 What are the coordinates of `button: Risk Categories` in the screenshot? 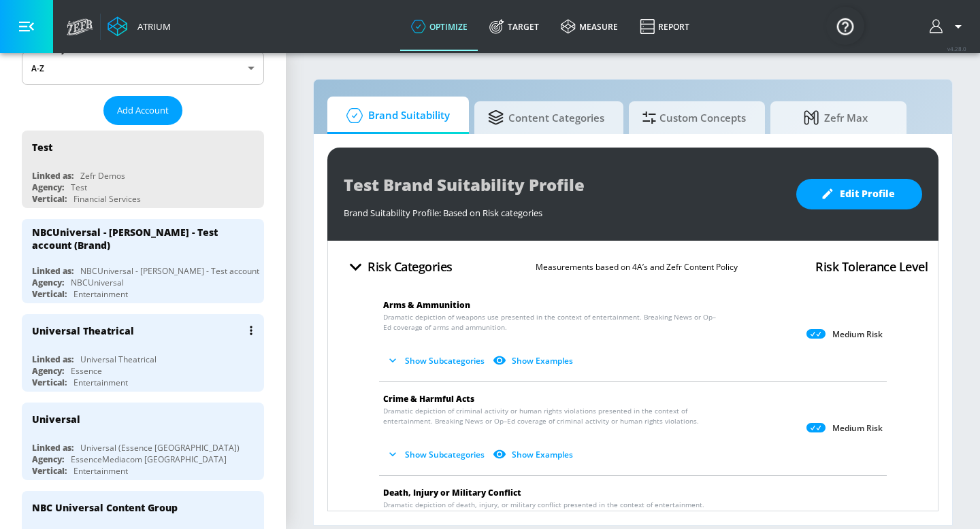 It's located at (398, 266).